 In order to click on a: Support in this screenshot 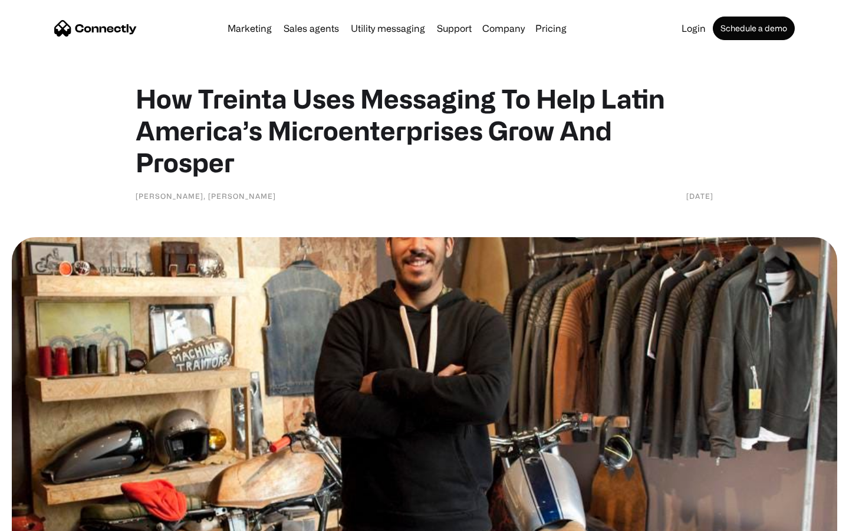, I will do `click(454, 28)`.